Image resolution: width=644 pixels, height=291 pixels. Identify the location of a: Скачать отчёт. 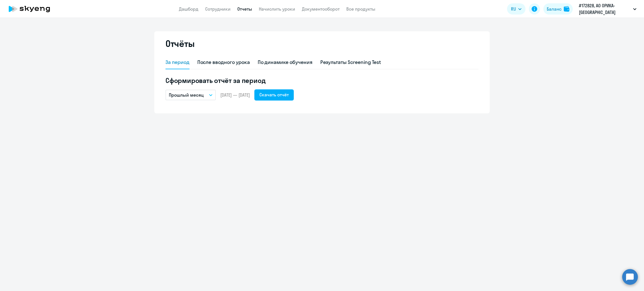
(274, 95).